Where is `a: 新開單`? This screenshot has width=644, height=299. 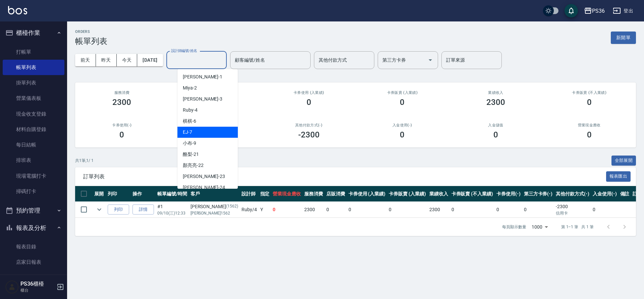
a: 新開單 is located at coordinates (623, 37).